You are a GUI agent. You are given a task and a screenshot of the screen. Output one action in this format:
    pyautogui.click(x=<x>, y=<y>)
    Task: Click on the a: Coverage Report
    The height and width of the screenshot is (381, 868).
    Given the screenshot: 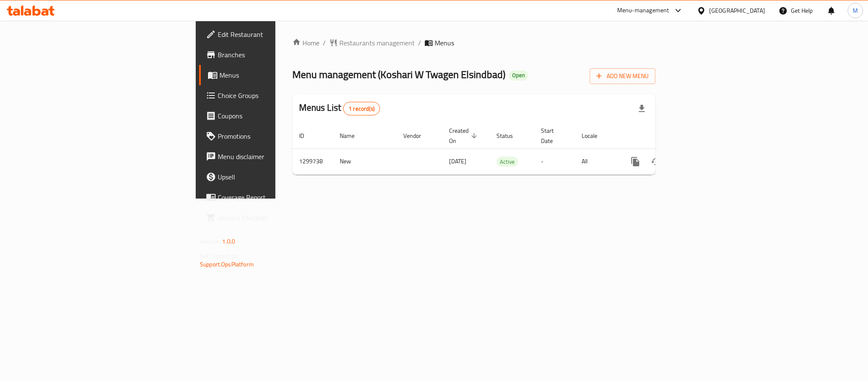 What is the action you would take?
    pyautogui.click(x=270, y=197)
    